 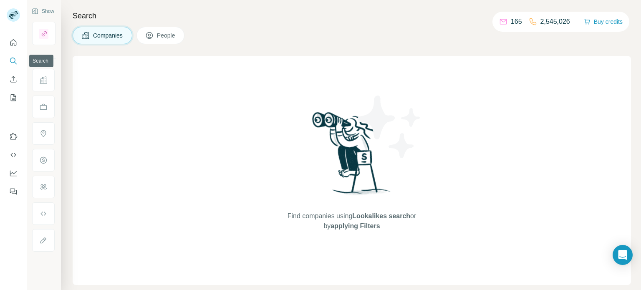 I want to click on button: Search, so click(x=13, y=61).